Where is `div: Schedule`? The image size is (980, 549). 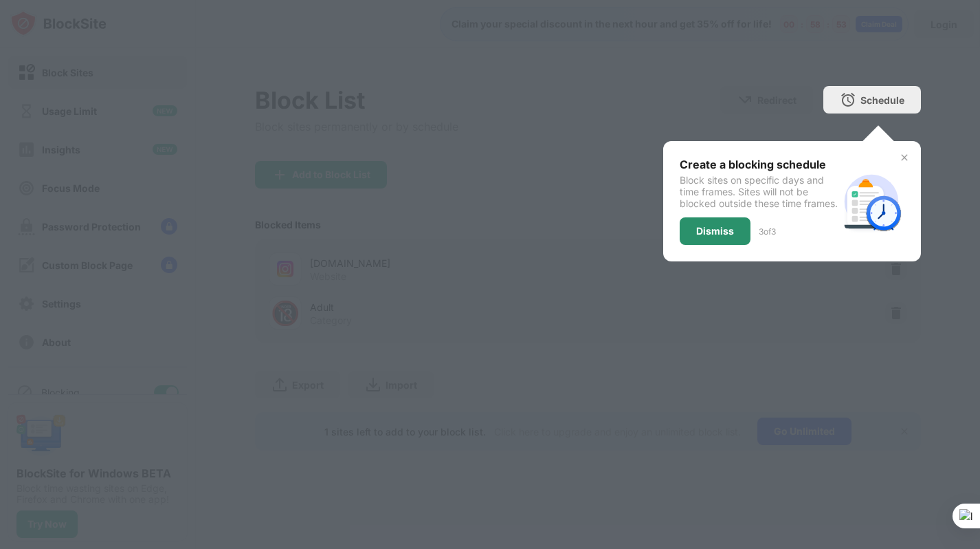
div: Schedule is located at coordinates (883, 100).